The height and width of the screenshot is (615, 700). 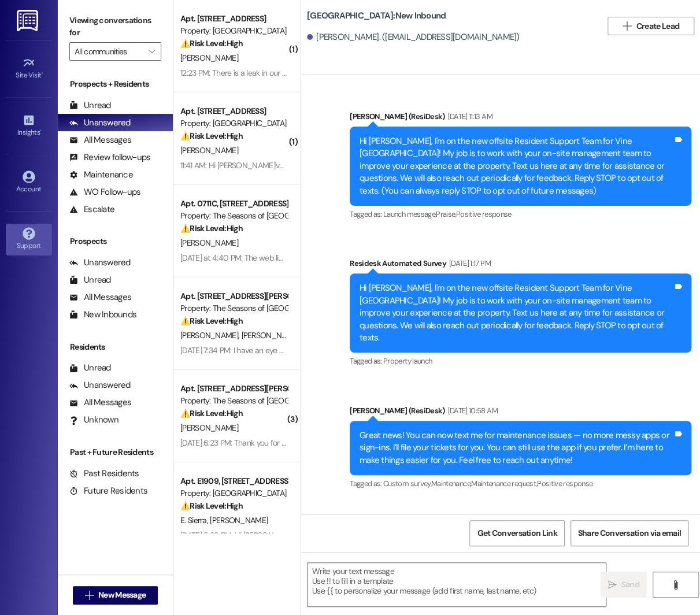 I want to click on div: WO Follow-ups, so click(x=105, y=192).